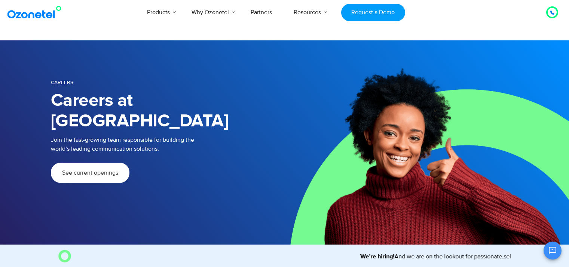 The height and width of the screenshot is (267, 569). I want to click on a: Request a Demo, so click(373, 12).